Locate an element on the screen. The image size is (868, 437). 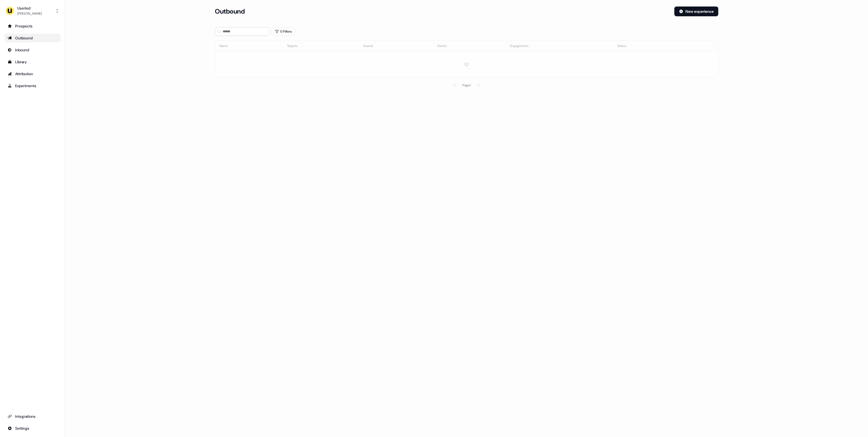
div: Library is located at coordinates (32, 62).